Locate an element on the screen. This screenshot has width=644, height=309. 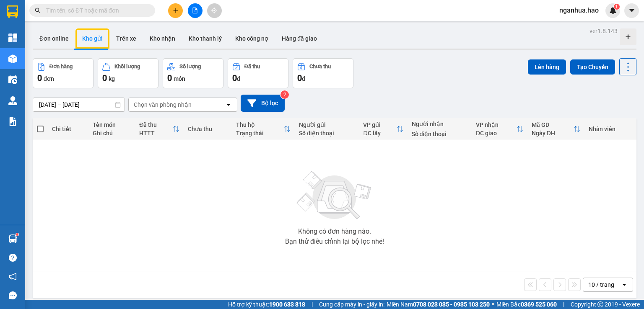
button: Chưa thu0đ is located at coordinates (323, 73).